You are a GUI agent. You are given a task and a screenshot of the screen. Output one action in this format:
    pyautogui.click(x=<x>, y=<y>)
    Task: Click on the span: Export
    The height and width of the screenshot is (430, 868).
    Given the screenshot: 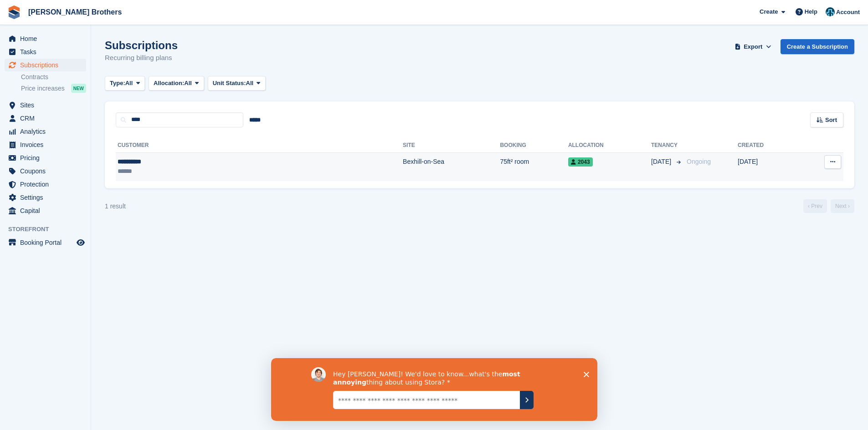 What is the action you would take?
    pyautogui.click(x=752, y=47)
    